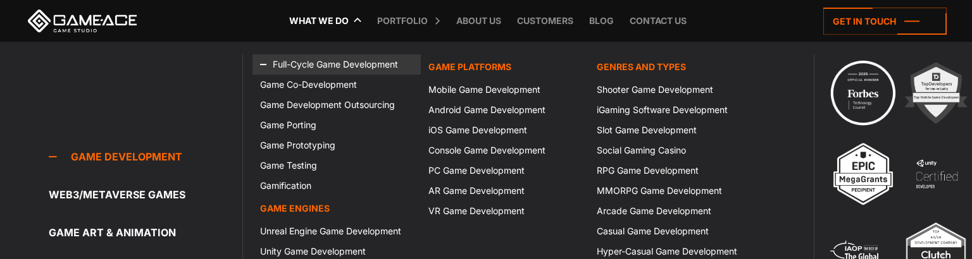 This screenshot has width=972, height=259. What do you see at coordinates (673, 211) in the screenshot?
I see `a: Arcade Game Development` at bounding box center [673, 211].